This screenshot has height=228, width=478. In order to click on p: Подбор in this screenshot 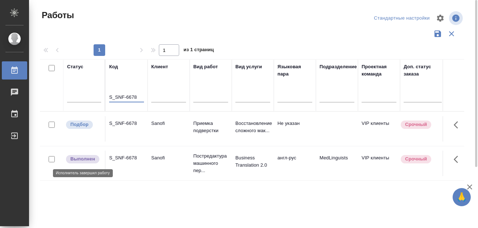, I will do `click(80, 125)`.